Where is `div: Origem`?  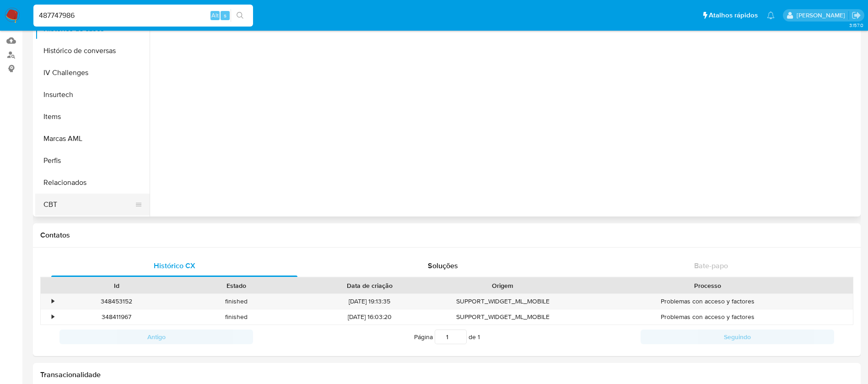
div: Origem is located at coordinates (503, 285).